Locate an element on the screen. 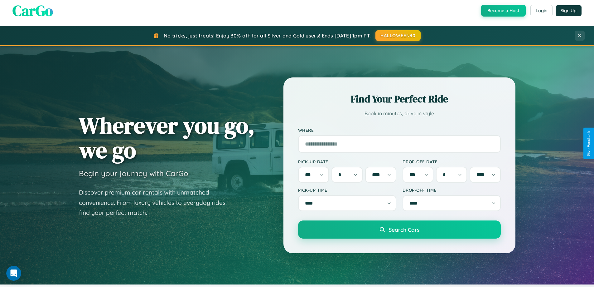 The width and height of the screenshot is (594, 287). button: Sign Up is located at coordinates (569, 11).